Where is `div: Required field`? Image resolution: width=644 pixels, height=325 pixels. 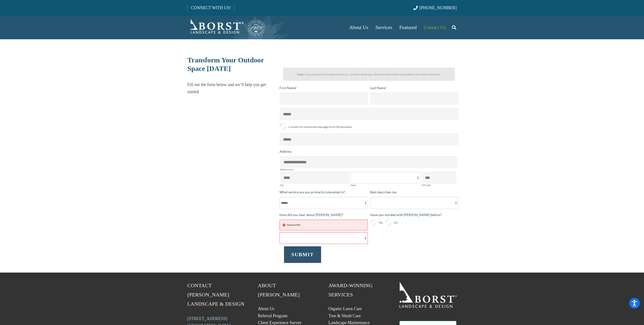 div: Required field is located at coordinates (294, 225).